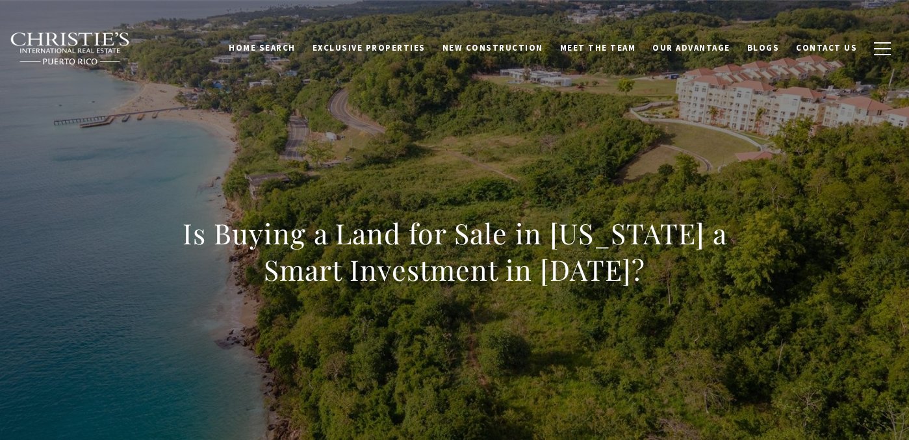  I want to click on a: Meet the Team, so click(598, 48).